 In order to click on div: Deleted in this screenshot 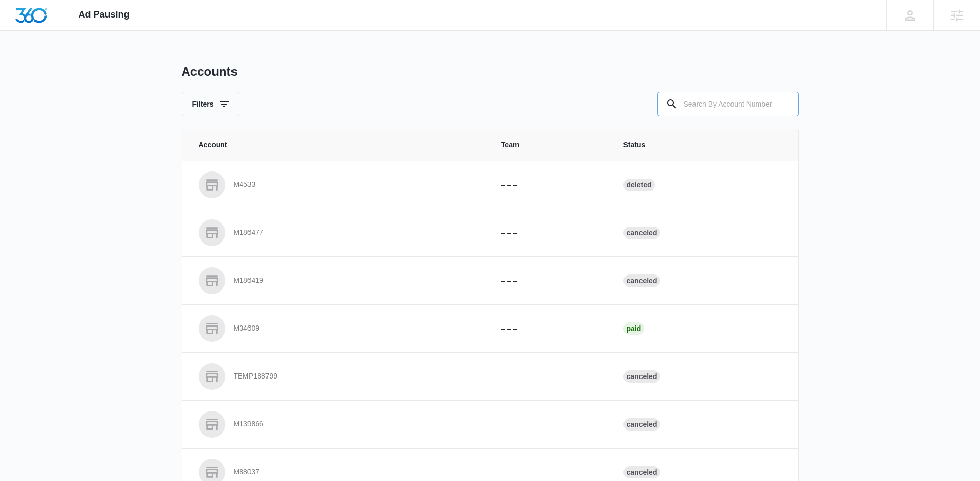, I will do `click(639, 185)`.